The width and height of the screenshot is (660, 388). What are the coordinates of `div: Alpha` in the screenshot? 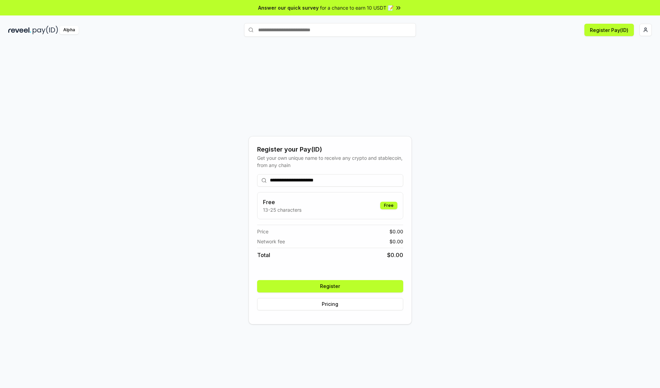 It's located at (69, 30).